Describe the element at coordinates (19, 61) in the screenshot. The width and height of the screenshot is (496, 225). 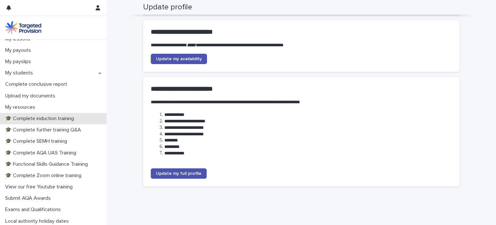
I see `p: My payslips` at that location.